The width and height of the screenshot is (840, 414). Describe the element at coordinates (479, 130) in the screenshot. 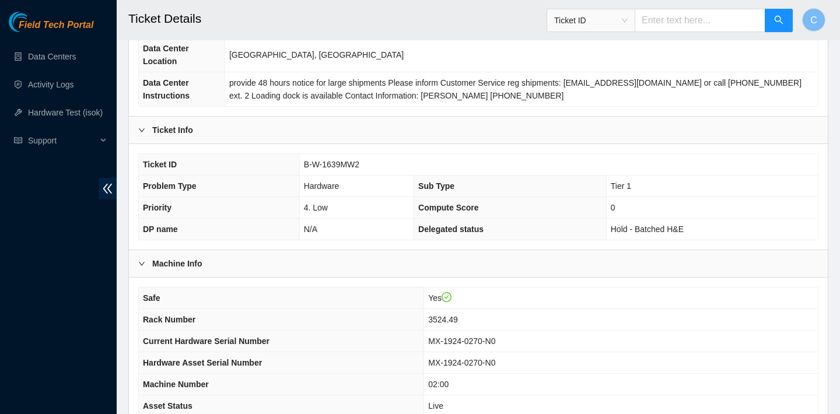

I see `div: Ticket Info` at that location.